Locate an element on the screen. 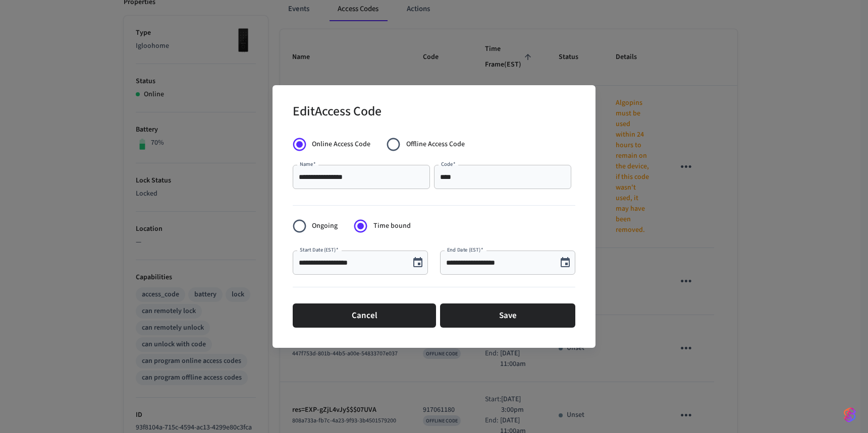  span: Offline Access Code is located at coordinates (436, 145).